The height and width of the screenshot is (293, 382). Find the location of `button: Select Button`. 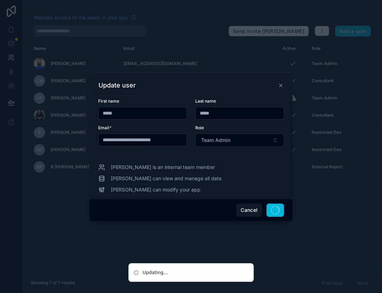

button: Select Button is located at coordinates (240, 140).